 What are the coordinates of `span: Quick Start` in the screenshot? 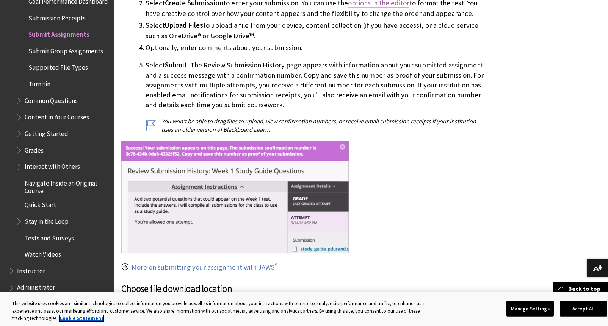 It's located at (40, 204).